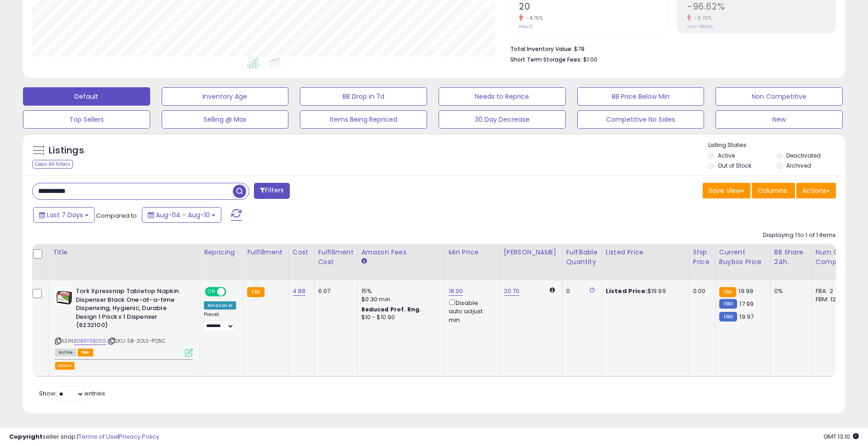 This screenshot has height=446, width=868. What do you see at coordinates (700, 27) in the screenshot?
I see `small: Prev: -88.89%` at bounding box center [700, 27].